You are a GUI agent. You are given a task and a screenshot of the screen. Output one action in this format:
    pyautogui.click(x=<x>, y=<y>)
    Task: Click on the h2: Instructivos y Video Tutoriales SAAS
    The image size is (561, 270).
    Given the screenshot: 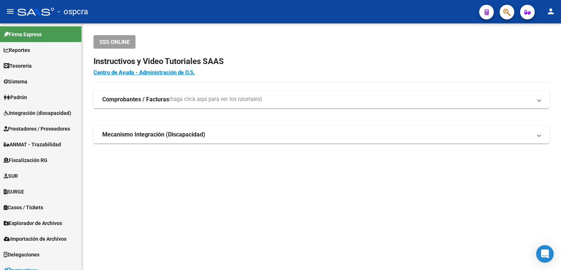 What is the action you would take?
    pyautogui.click(x=322, y=61)
    